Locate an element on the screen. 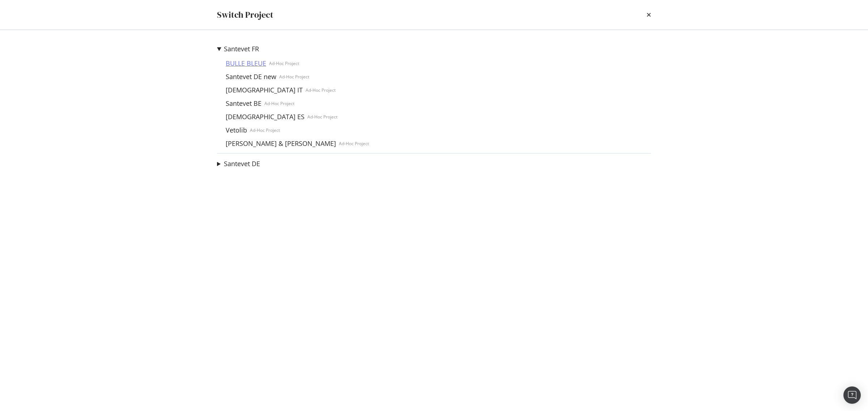  div: times is located at coordinates (649, 15).